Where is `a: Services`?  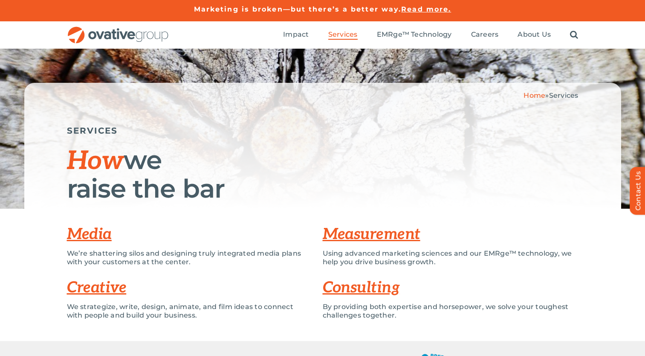
a: Services is located at coordinates (343, 35).